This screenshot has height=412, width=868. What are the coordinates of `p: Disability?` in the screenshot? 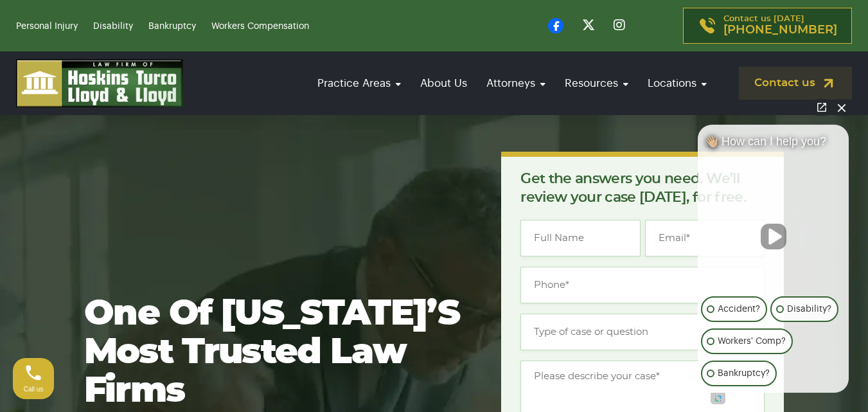 It's located at (809, 309).